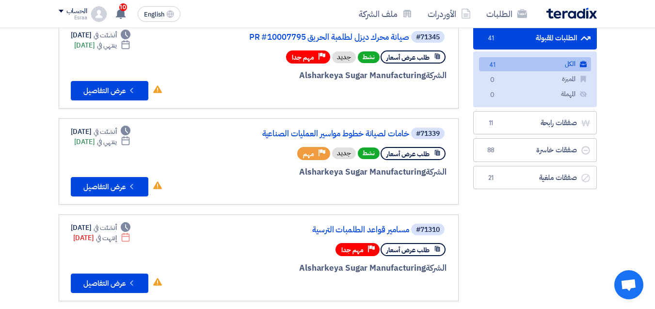 The height and width of the screenshot is (309, 655). Describe the element at coordinates (491, 150) in the screenshot. I see `span: 88` at that location.